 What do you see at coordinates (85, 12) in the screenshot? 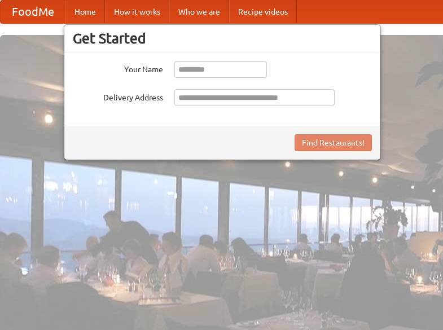
I see `a: Home` at bounding box center [85, 12].